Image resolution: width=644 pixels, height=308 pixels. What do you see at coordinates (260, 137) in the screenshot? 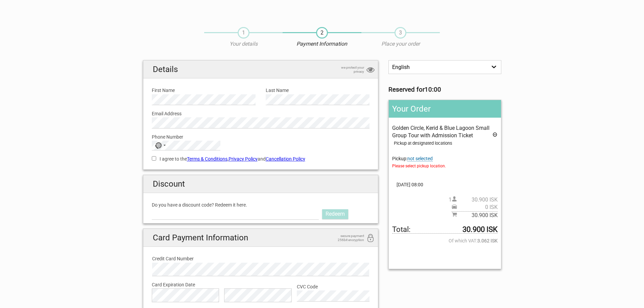
I see `label: Phone Number` at bounding box center [260, 137].